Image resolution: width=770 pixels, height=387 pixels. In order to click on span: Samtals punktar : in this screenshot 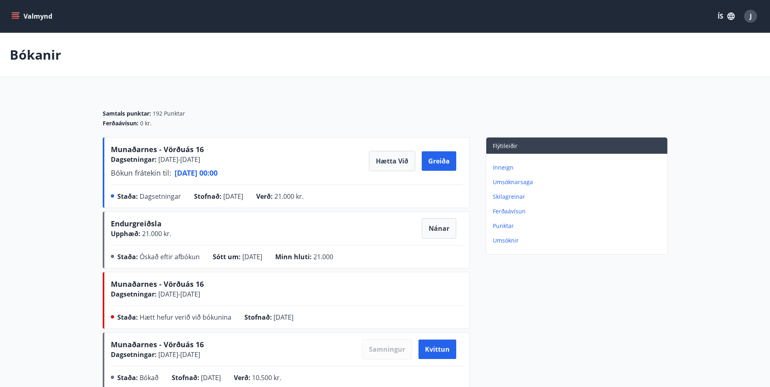, I will do `click(127, 114)`.